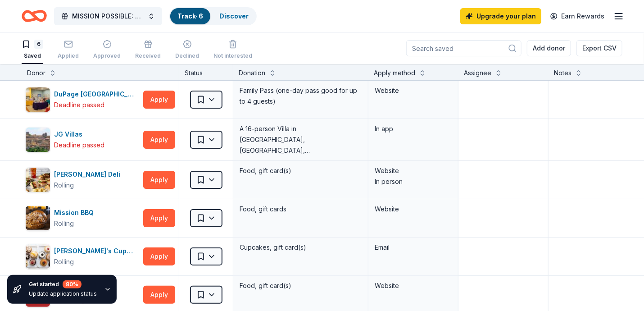  I want to click on div: Apply method, so click(394, 73).